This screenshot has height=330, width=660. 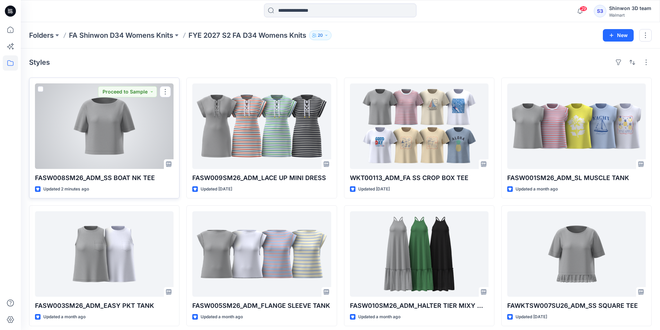 What do you see at coordinates (576, 178) in the screenshot?
I see `p: FASW001SM26_ADM_SL MUSCLE TANK` at bounding box center [576, 178].